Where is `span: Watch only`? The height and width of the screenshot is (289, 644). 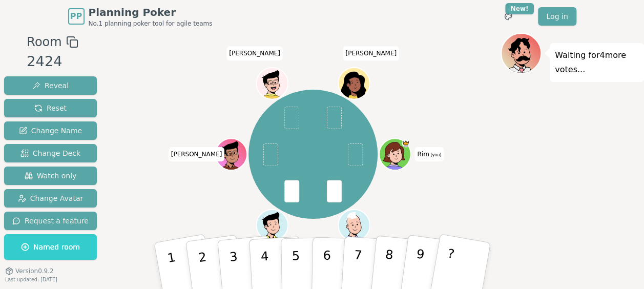 span: Watch only is located at coordinates (51, 176).